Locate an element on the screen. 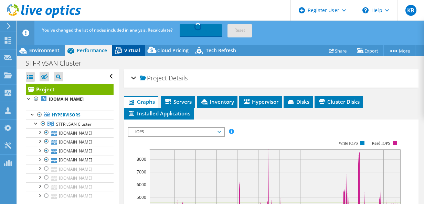 Image resolution: width=424 pixels, height=204 pixels. span: Details is located at coordinates (178, 78).